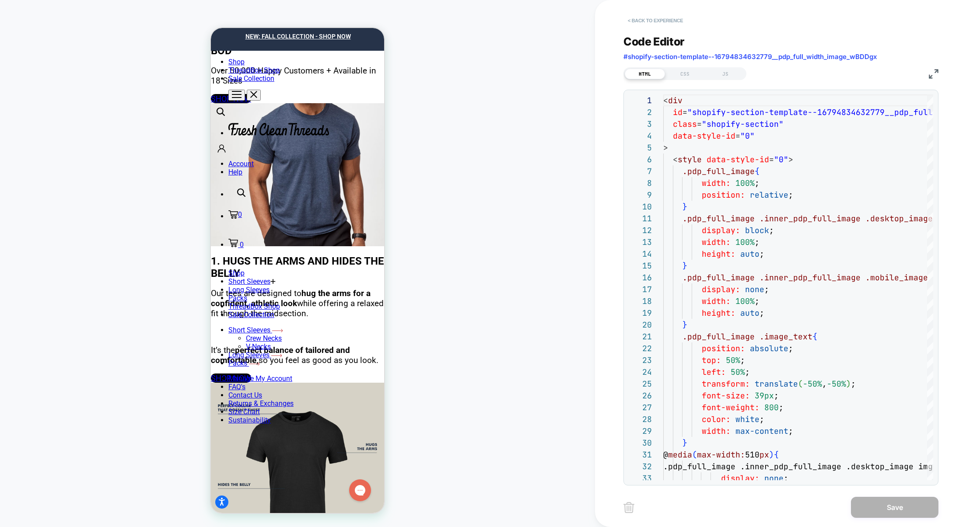 This screenshot has width=980, height=527. I want to click on a: 0, so click(25, 217).